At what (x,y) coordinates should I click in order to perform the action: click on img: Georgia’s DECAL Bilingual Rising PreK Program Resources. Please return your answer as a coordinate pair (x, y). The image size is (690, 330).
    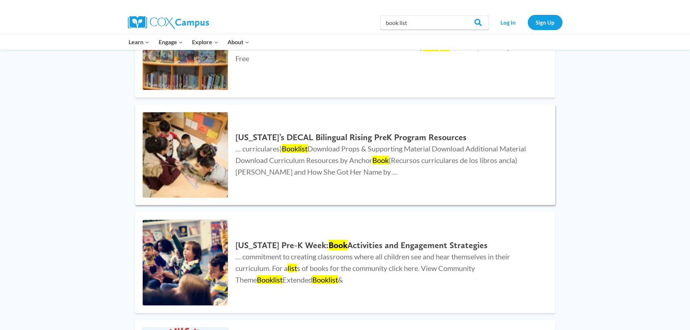
    Looking at the image, I should click on (185, 155).